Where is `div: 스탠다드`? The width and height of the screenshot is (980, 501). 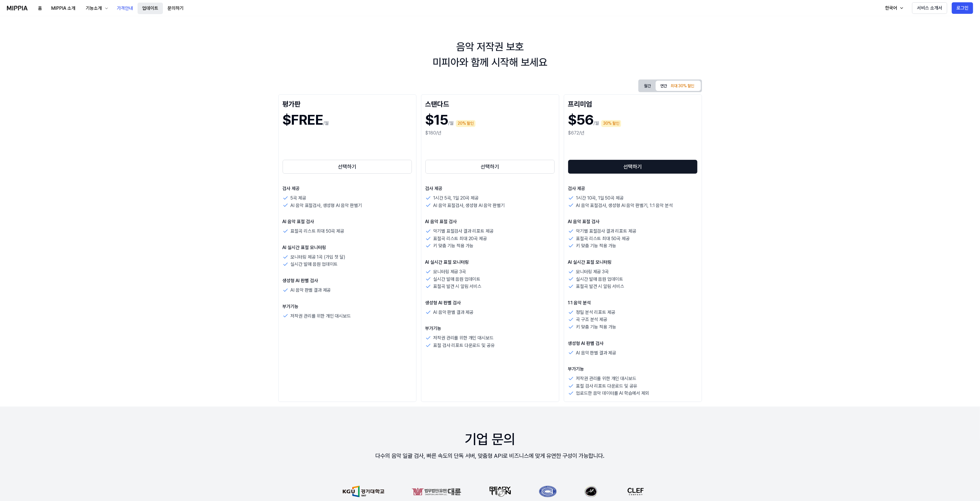
div: 스탠다드 is located at coordinates (490, 104).